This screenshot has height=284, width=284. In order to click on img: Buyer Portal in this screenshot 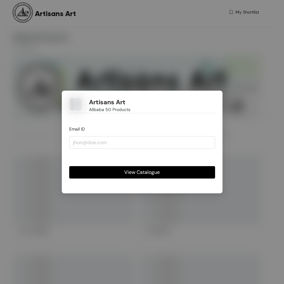, I will do `click(75, 104)`.